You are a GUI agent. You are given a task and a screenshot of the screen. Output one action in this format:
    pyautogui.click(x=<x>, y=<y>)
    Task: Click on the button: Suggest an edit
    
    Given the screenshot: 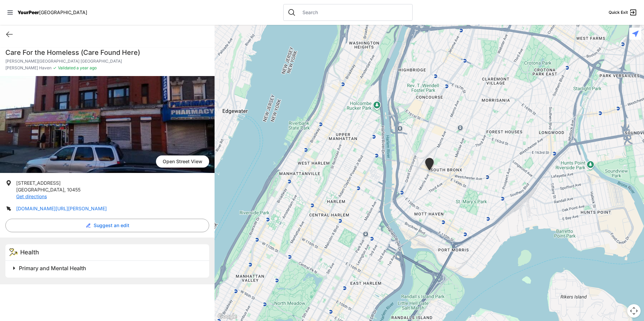 What is the action you would take?
    pyautogui.click(x=107, y=225)
    